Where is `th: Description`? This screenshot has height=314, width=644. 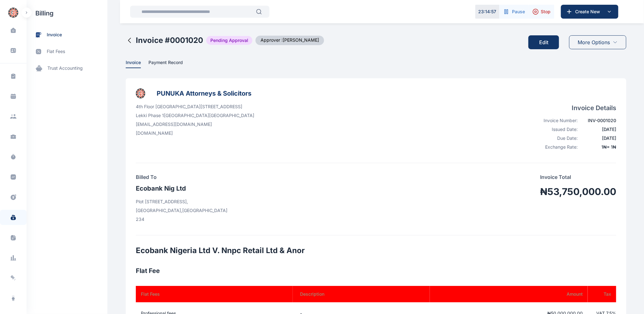 th: Description is located at coordinates (362, 294).